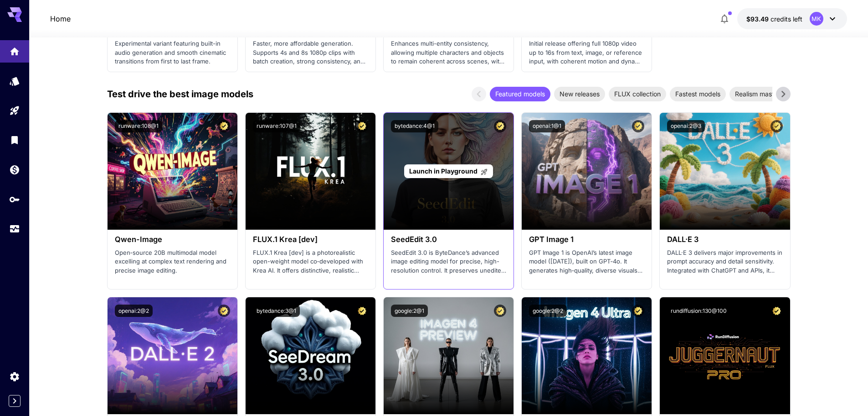 This screenshot has height=416, width=868. What do you see at coordinates (698, 94) in the screenshot?
I see `span: Fastest models` at bounding box center [698, 94].